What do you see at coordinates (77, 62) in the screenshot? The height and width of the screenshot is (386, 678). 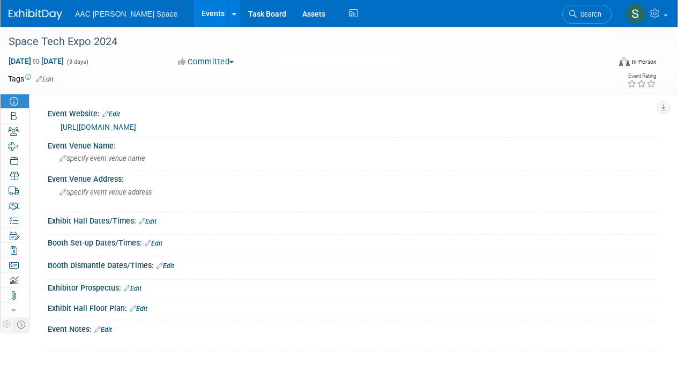 I see `span: (3 days)` at bounding box center [77, 62].